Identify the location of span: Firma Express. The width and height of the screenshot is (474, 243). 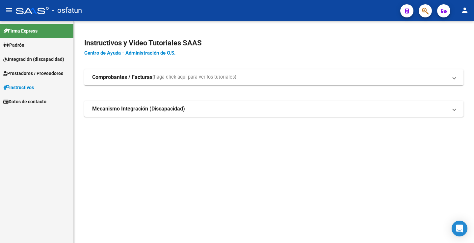
(20, 31).